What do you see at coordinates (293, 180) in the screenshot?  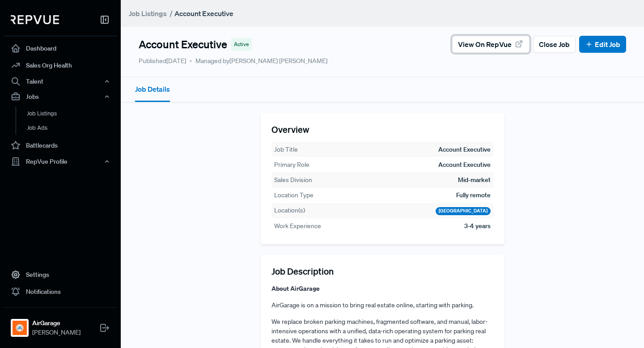 I see `th: Sales Division` at bounding box center [293, 180].